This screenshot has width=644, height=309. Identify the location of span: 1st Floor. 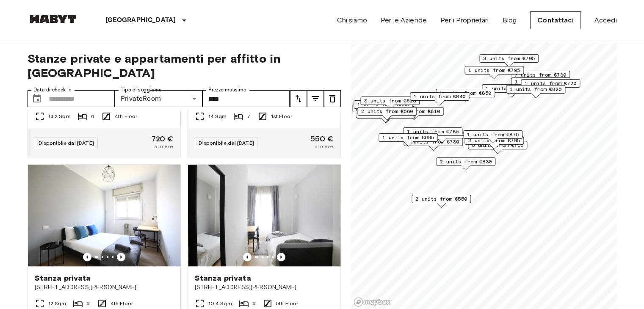
(282, 116).